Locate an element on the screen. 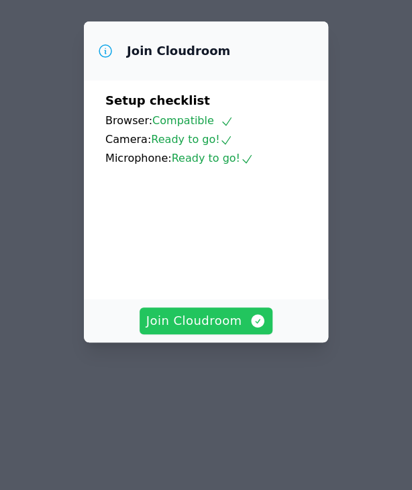 The height and width of the screenshot is (490, 412). h3: Join Cloudroom is located at coordinates (178, 51).